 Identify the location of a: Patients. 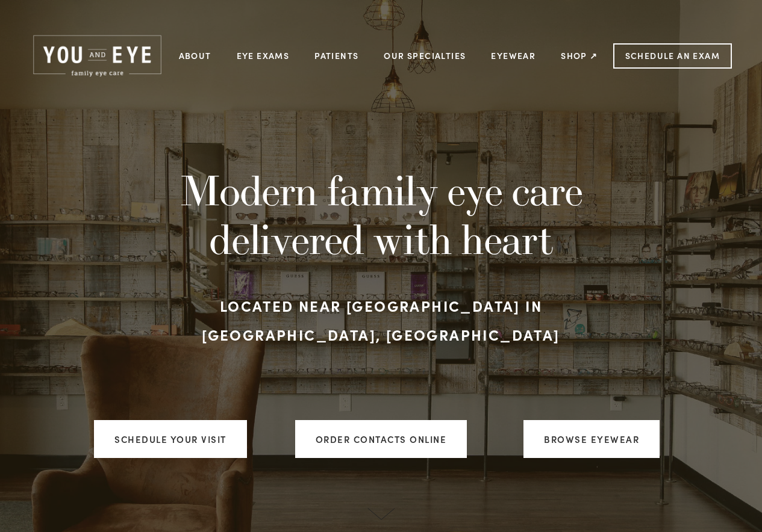
(336, 56).